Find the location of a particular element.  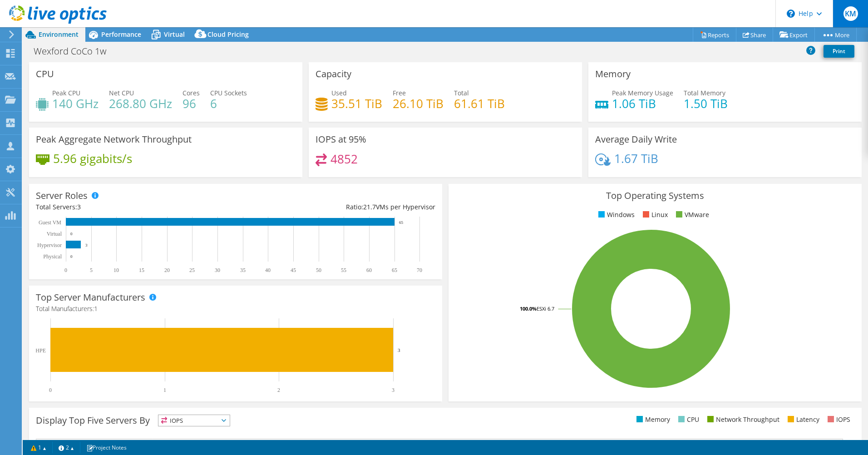

a: 1 is located at coordinates (39, 447).